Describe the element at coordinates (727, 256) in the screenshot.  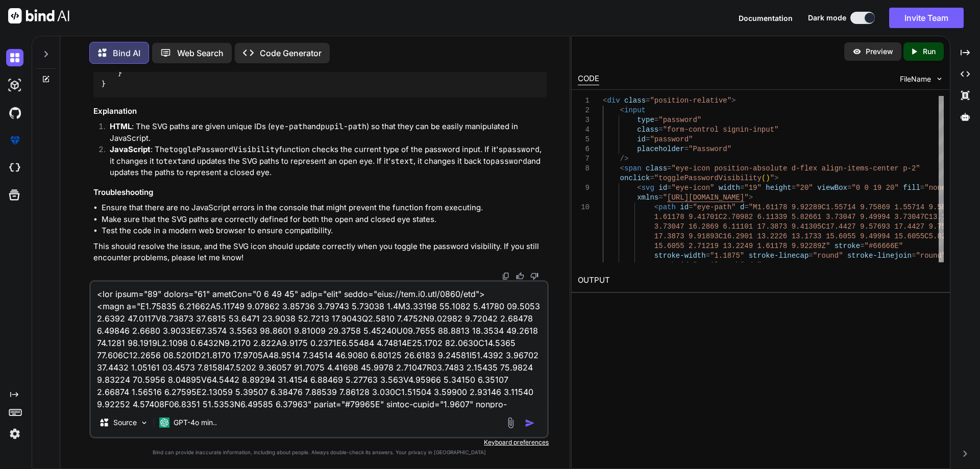
I see `span: "1.1875"` at that location.